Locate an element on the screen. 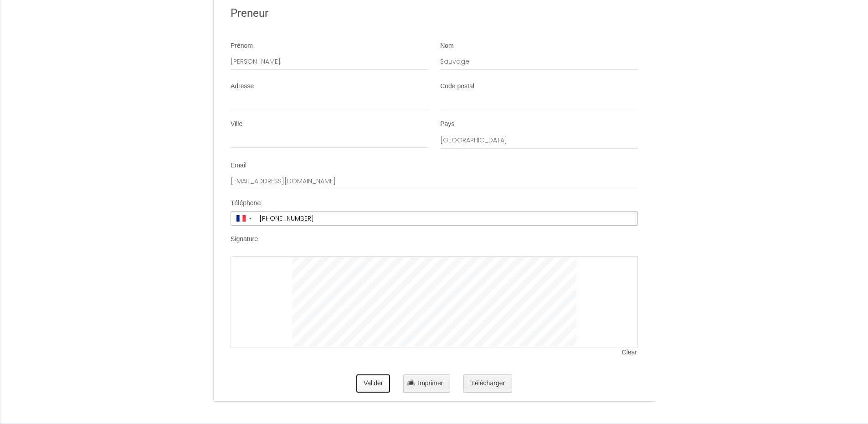 This screenshot has width=868, height=424. label: Code postal is located at coordinates (457, 87).